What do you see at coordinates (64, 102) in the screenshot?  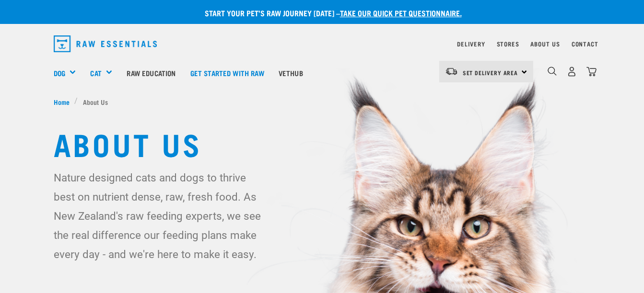 I see `a: Home` at bounding box center [64, 102].